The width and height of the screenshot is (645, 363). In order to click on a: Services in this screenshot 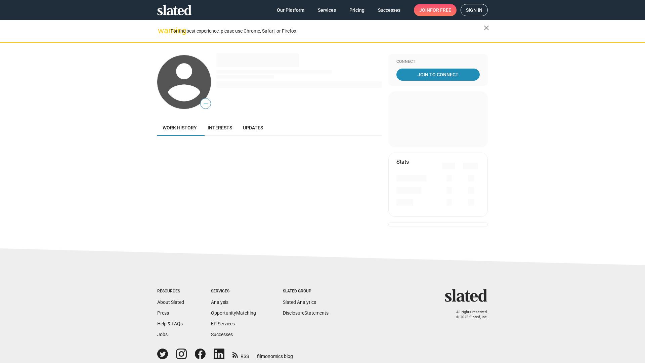, I will do `click(327, 10)`.